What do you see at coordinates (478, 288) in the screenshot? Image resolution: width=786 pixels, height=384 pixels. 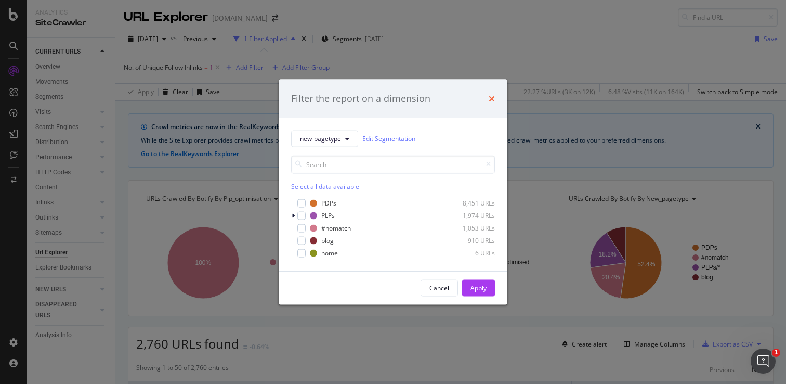 I see `div: Apply` at bounding box center [478, 288].